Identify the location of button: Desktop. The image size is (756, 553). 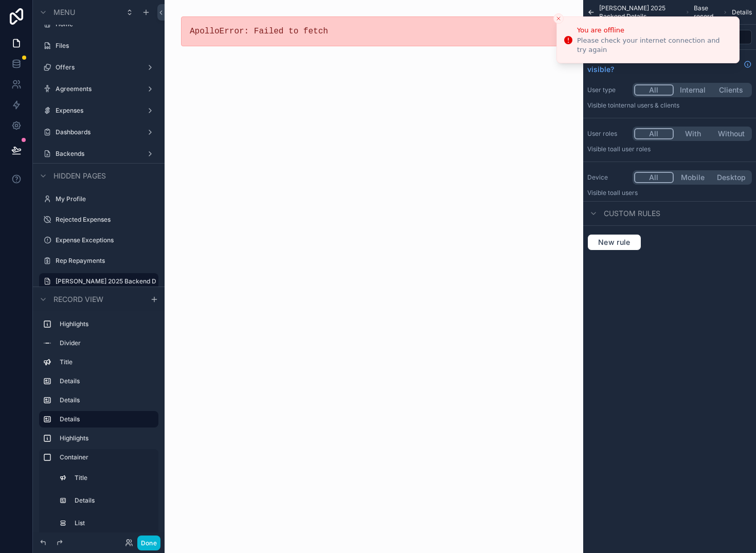
(731, 177).